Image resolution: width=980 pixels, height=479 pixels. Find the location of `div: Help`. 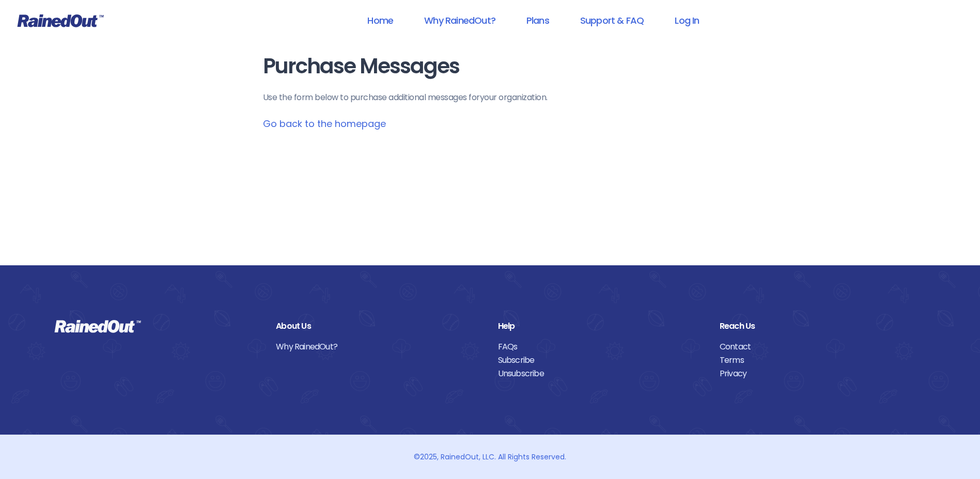

div: Help is located at coordinates (600, 326).